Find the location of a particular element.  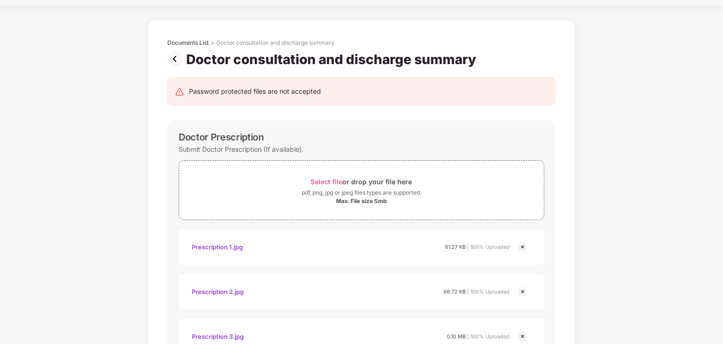

div: Prescription 1.jpg is located at coordinates (217, 247).